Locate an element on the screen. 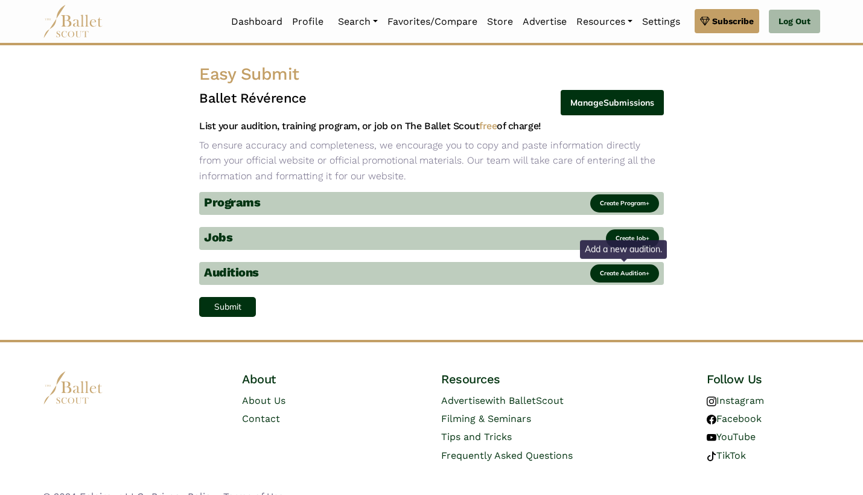 Image resolution: width=863 pixels, height=495 pixels. a: Instagram is located at coordinates (735, 400).